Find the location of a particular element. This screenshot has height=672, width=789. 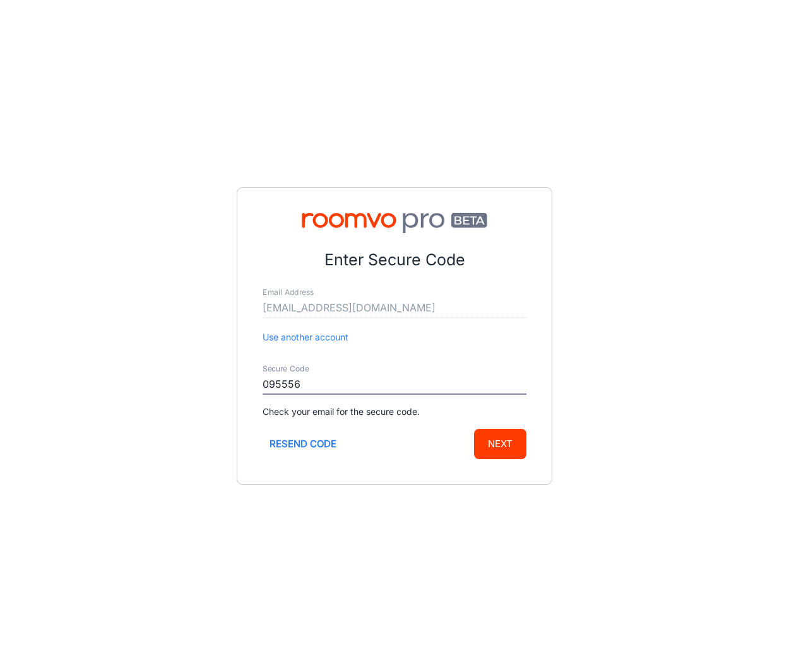

img: Roomvo PRO Beta is located at coordinates (395, 223).